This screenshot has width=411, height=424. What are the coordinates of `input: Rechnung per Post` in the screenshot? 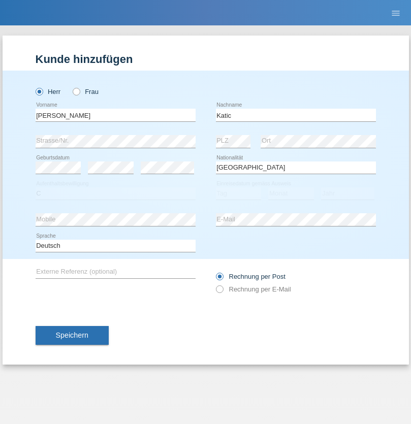 It's located at (219, 279).